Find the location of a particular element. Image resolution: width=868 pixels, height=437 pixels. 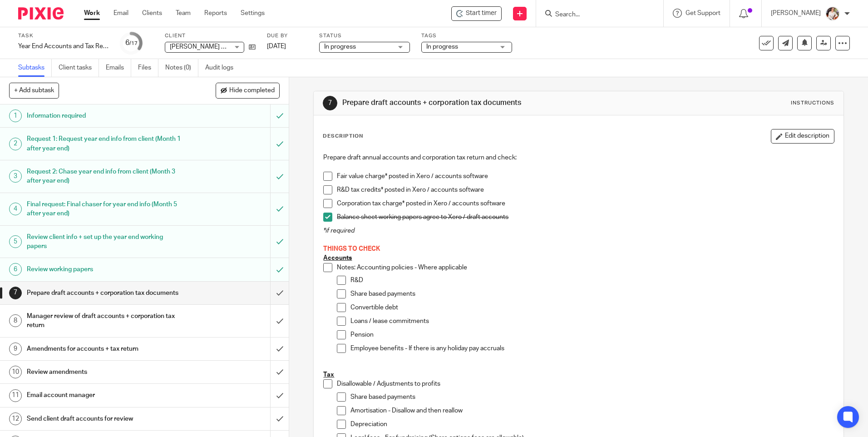

h1: Information required is located at coordinates (105, 116).